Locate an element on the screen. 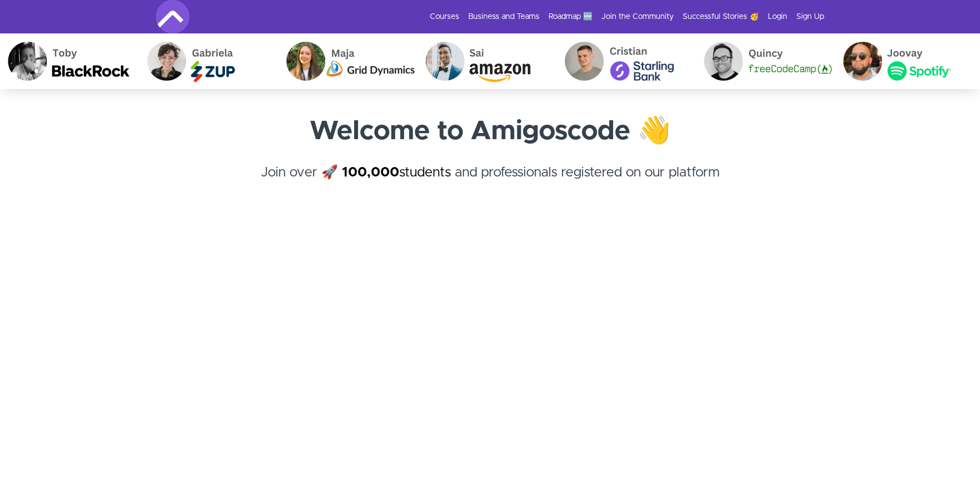 This screenshot has height=491, width=980. a: Login is located at coordinates (777, 16).